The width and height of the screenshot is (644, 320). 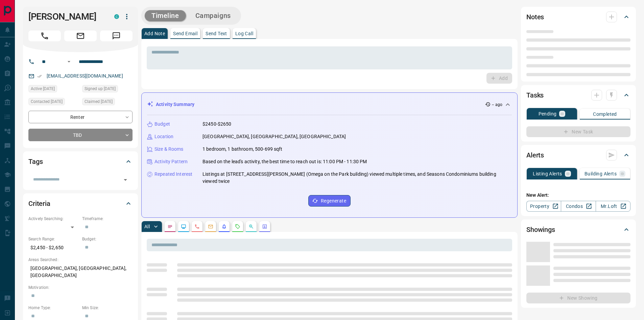 I want to click on div: Notes, so click(x=579, y=17).